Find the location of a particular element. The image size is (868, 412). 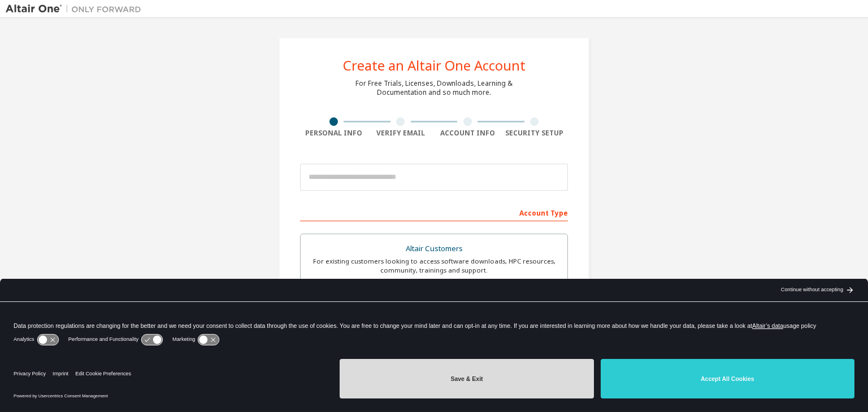

div: Personal Info is located at coordinates (334, 133).